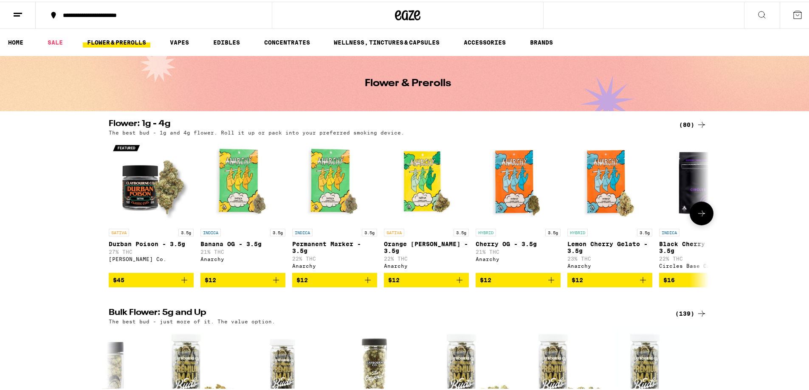  Describe the element at coordinates (118, 279) in the screenshot. I see `span: $45` at that location.